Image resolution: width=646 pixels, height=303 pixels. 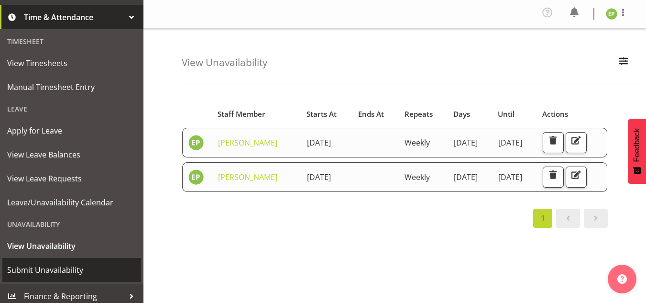 What do you see at coordinates (72, 270) in the screenshot?
I see `span: Submit Unavailability` at bounding box center [72, 270].